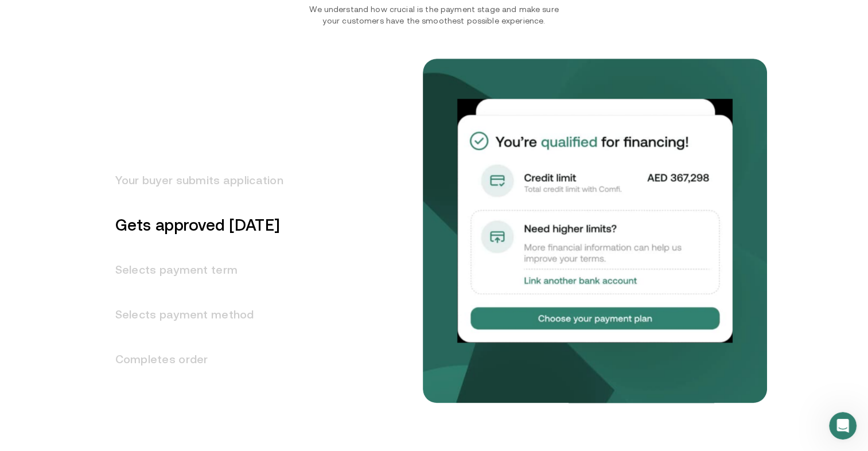 The image size is (868, 451). What do you see at coordinates (192, 359) in the screenshot?
I see `h3: Completes order` at bounding box center [192, 359].